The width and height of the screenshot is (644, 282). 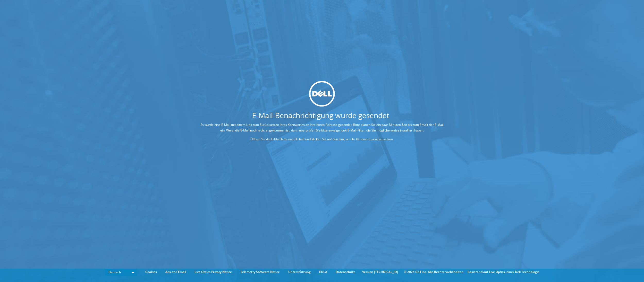 What do you see at coordinates (434, 272) in the screenshot?
I see `li: © 2025 Dell Inc. Alle Rechte vorbehalten.` at bounding box center [434, 272].